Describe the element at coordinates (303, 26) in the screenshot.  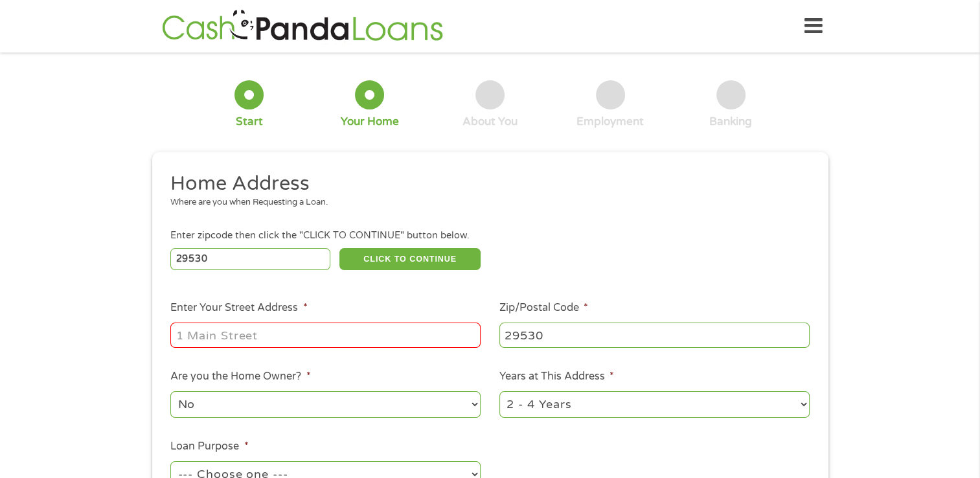
I see `img: GetLoanNow Logo` at that location.